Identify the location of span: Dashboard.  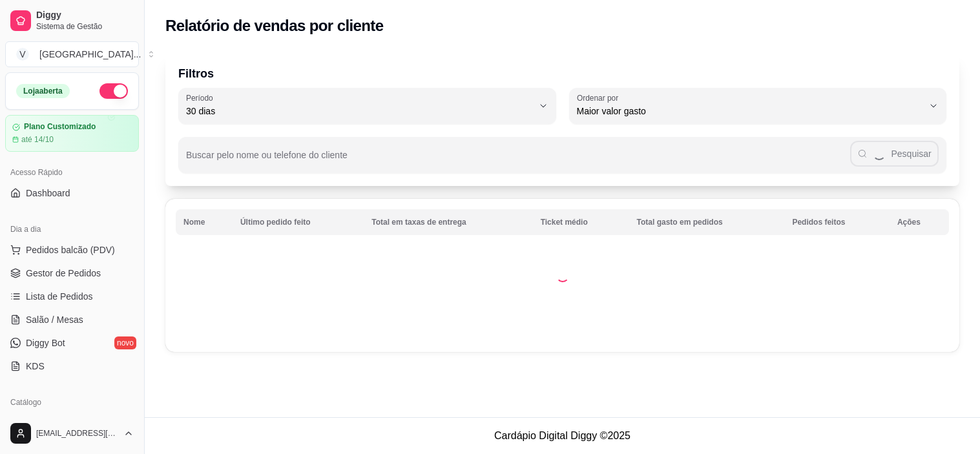
(48, 193).